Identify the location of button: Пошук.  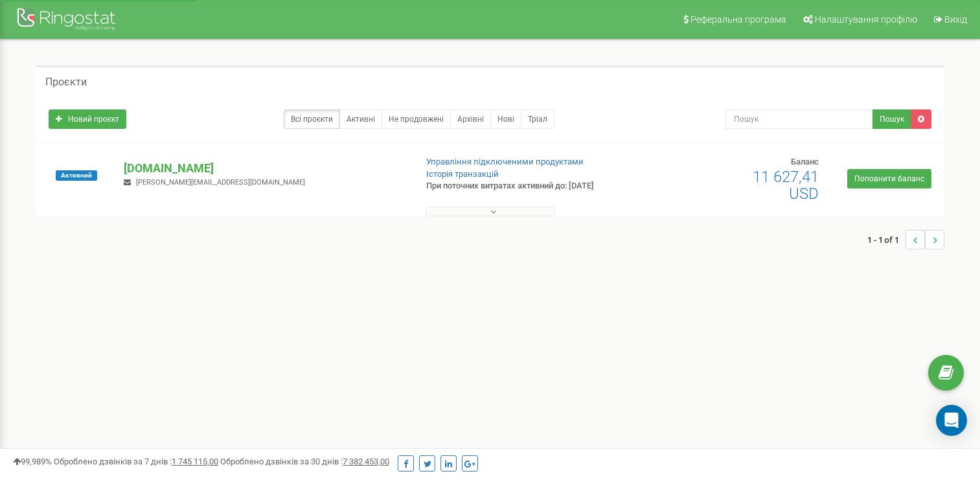
(892, 119).